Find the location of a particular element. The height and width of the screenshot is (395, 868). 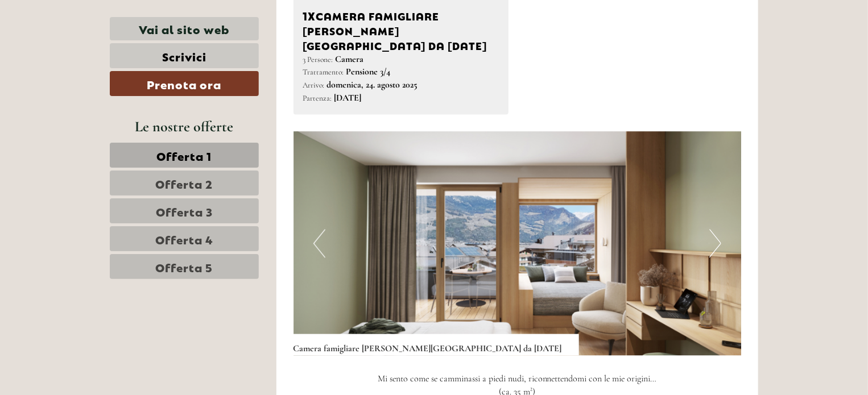

button: Invia is located at coordinates (415, 307).